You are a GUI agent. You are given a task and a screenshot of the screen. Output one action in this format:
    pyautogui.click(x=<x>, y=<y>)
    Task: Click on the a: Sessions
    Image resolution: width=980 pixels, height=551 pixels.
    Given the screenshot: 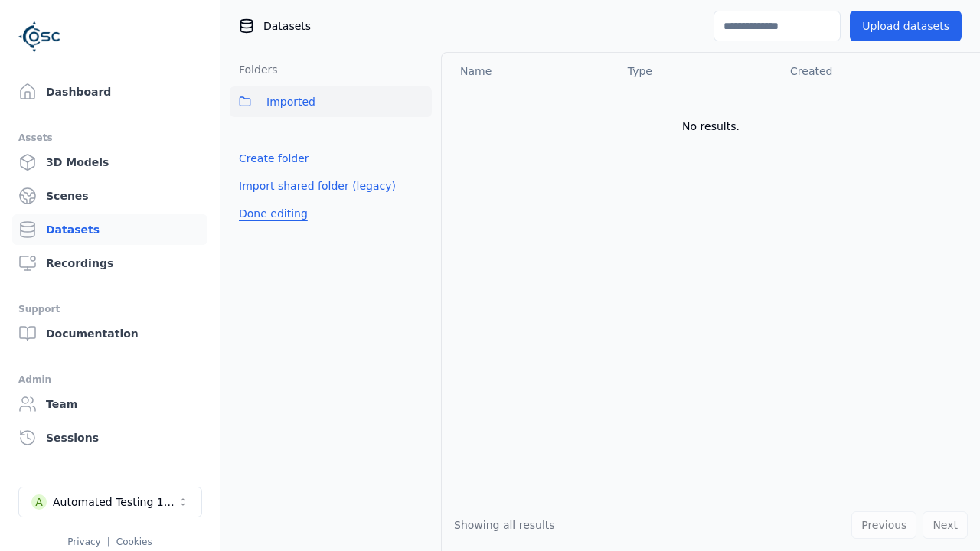 What is the action you would take?
    pyautogui.click(x=109, y=438)
    